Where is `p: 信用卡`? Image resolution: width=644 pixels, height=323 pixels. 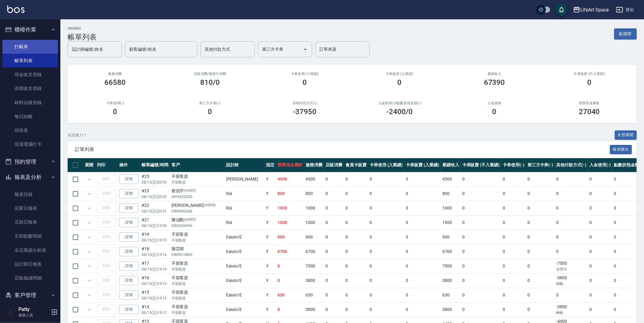 p: 信用卡 is located at coordinates (571, 269).